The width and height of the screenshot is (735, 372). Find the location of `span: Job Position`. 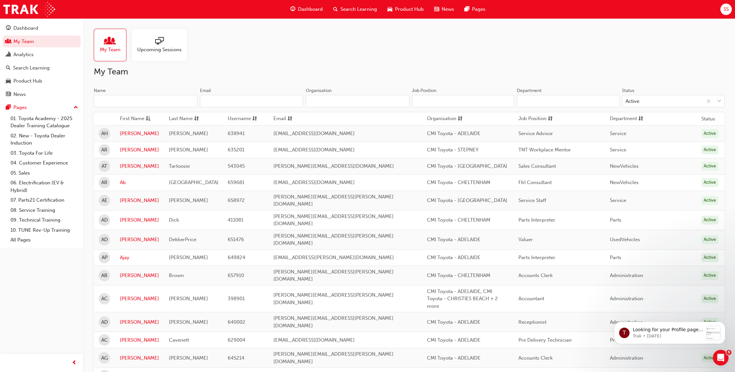

span: Job Position is located at coordinates (533, 119).